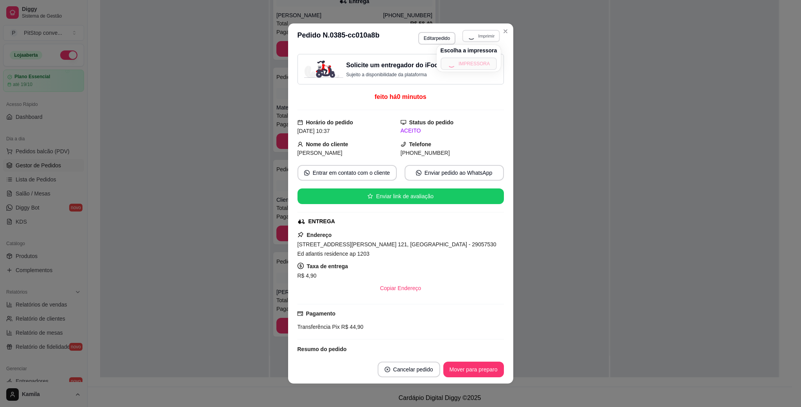 This screenshot has height=407, width=801. What do you see at coordinates (400, 97) in the screenshot?
I see `span: feito há 0 minutos` at bounding box center [400, 97].